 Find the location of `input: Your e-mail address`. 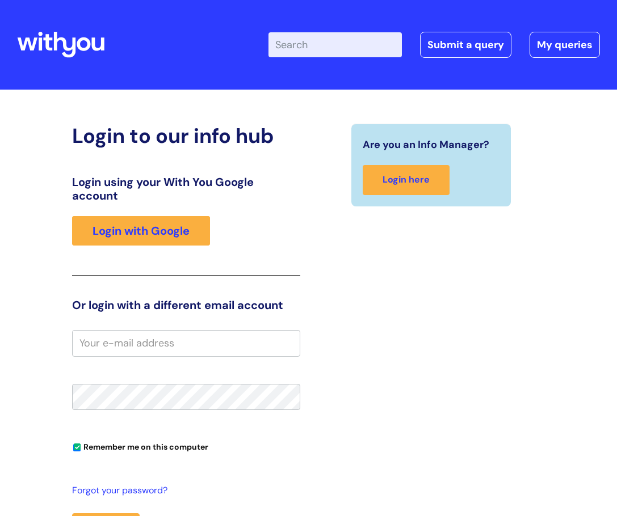

input: Your e-mail address is located at coordinates (186, 343).